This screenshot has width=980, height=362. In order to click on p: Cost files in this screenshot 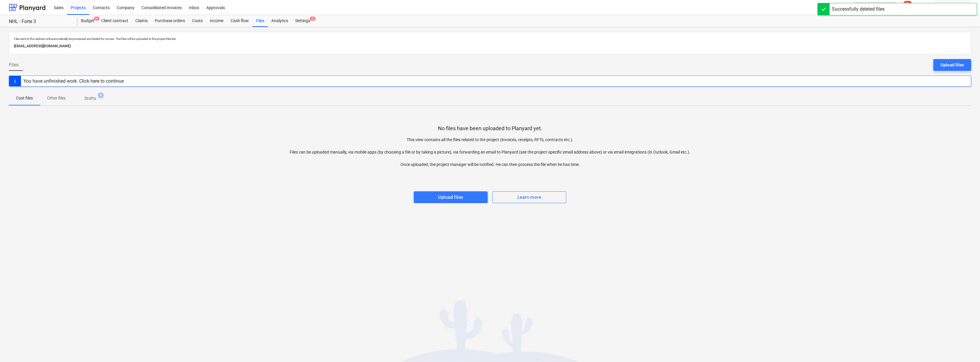, I will do `click(24, 98)`.